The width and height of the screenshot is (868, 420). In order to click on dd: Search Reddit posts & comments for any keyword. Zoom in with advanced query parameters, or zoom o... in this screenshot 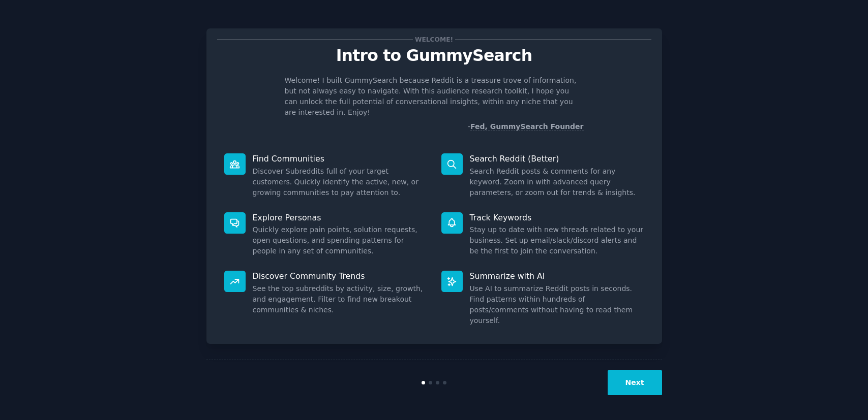, I will do `click(557, 182)`.